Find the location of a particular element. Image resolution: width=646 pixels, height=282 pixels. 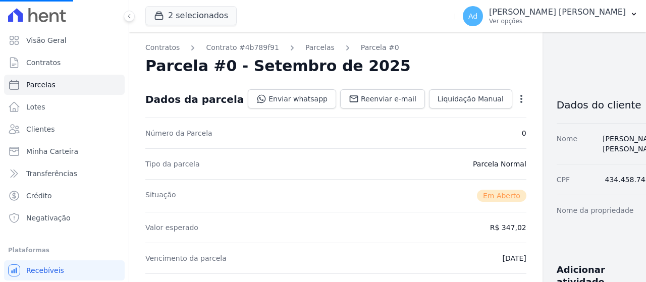

nav: Breadcrumb is located at coordinates (335, 47).